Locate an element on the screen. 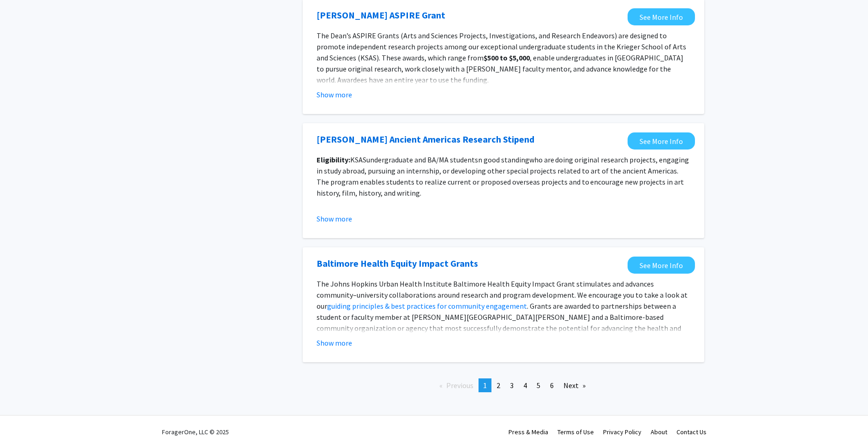 This screenshot has height=437, width=868. a: Press & Media is located at coordinates (528, 432).